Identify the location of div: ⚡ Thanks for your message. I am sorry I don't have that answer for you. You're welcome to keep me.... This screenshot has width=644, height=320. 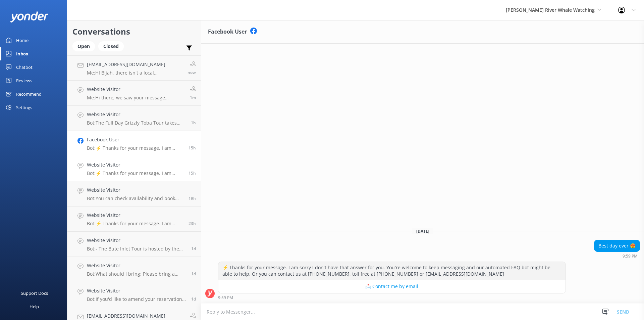
(392, 271).